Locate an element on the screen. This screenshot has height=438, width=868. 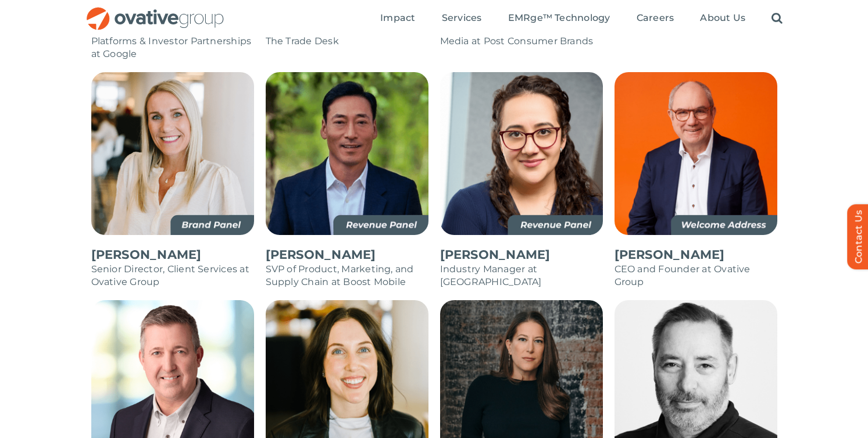
a: EMRge™ Technology is located at coordinates (559, 19).